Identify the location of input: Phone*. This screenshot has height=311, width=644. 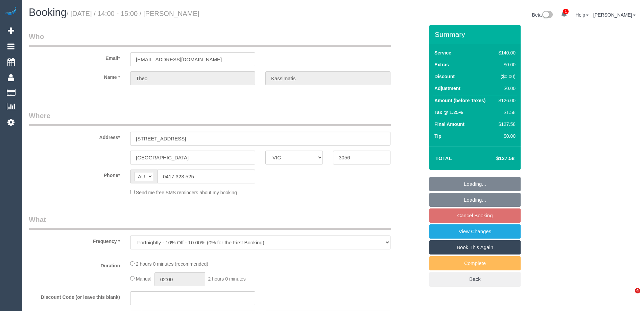
(206, 176).